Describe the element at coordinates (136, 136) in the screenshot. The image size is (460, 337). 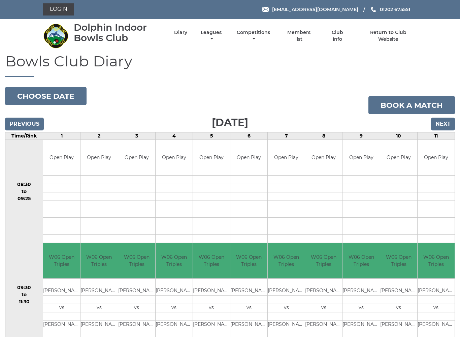
I see `td: 3` at that location.